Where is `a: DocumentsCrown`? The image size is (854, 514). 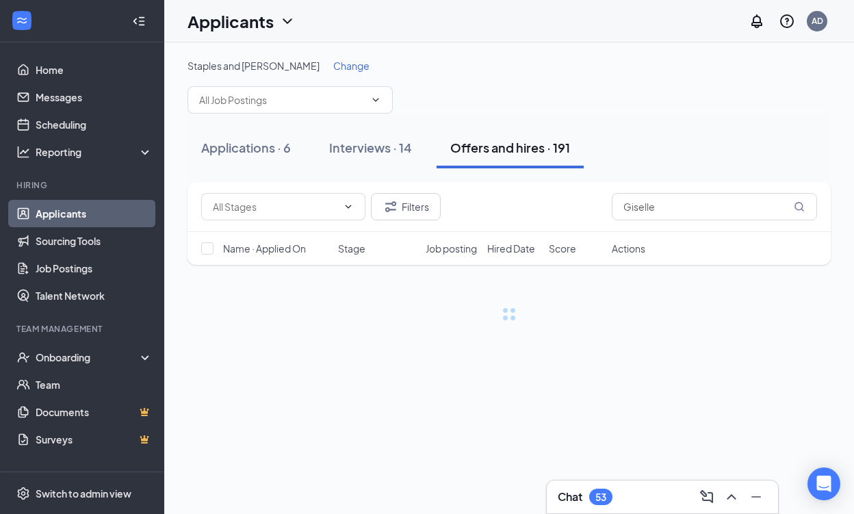
a: DocumentsCrown is located at coordinates (94, 412).